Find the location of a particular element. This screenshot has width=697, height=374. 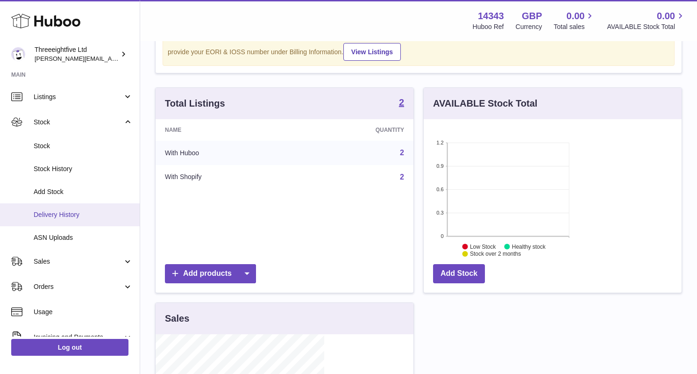

div: Huboo Ref is located at coordinates (488, 27).